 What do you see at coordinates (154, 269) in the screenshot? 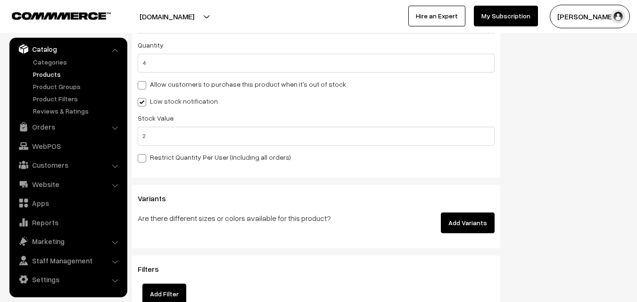
I see `span: Filters` at bounding box center [154, 269].